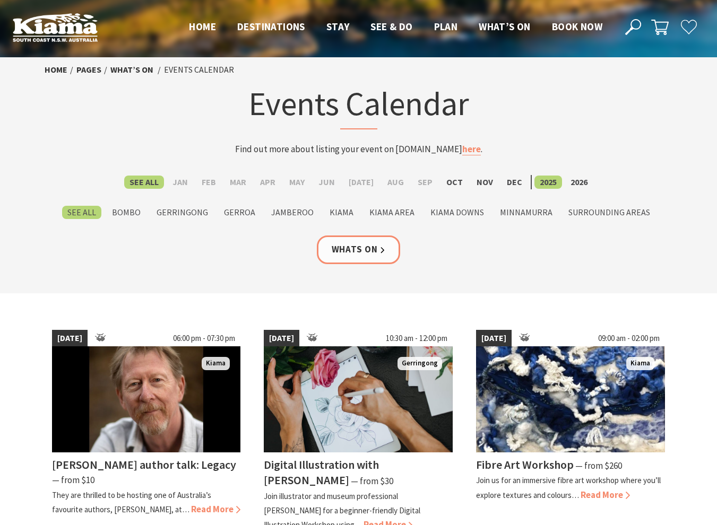 The width and height of the screenshot is (717, 525). I want to click on h4: Fibre Art Workshop, so click(525, 465).